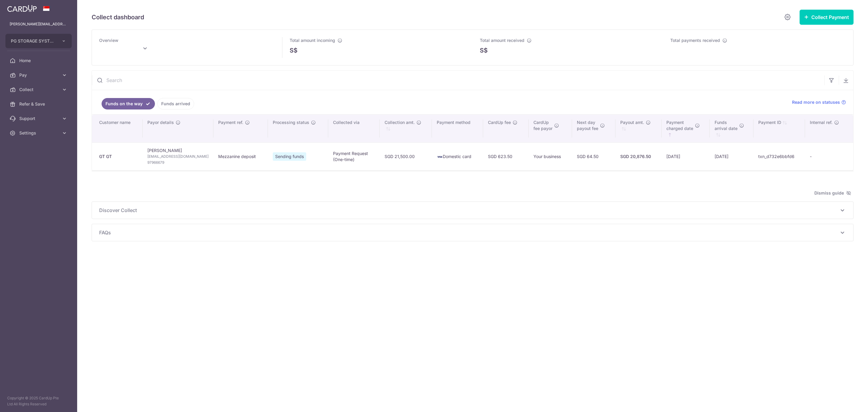  Describe the element at coordinates (38, 41) in the screenshot. I see `button: PG STORAGE SYSTEMS PTE. LTD.` at that location.